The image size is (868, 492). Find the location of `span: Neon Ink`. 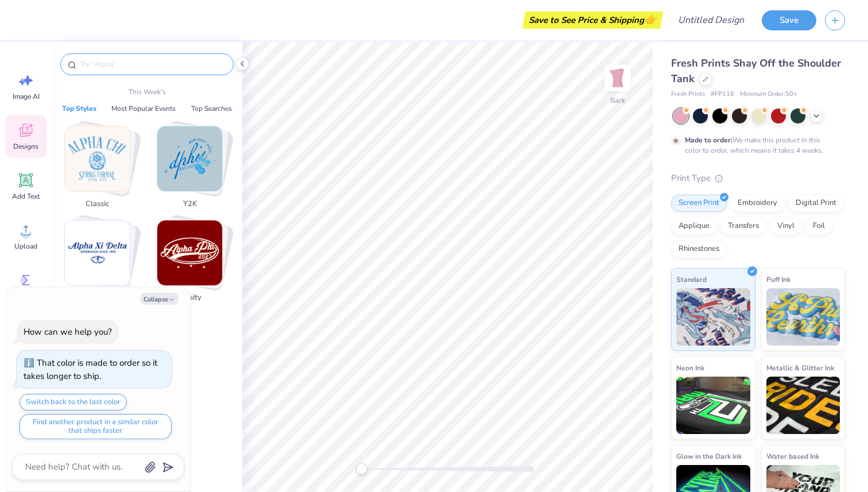

span: Neon Ink is located at coordinates (690, 368).